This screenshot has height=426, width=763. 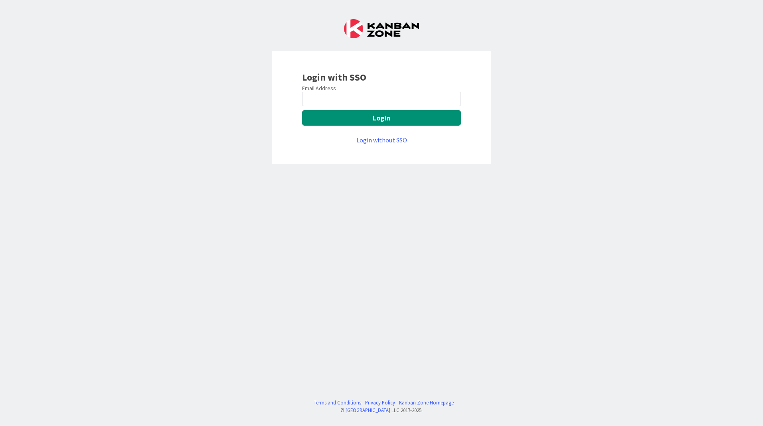 What do you see at coordinates (381, 118) in the screenshot?
I see `button: Login` at bounding box center [381, 118].